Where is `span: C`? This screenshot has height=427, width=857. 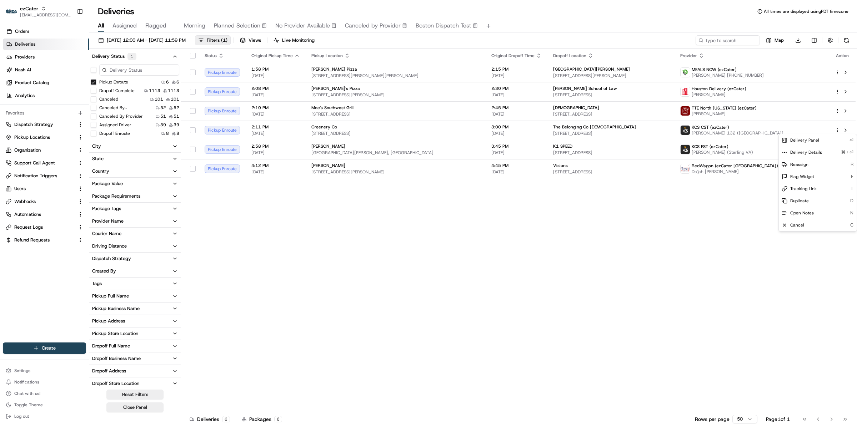 span: C is located at coordinates (852, 225).